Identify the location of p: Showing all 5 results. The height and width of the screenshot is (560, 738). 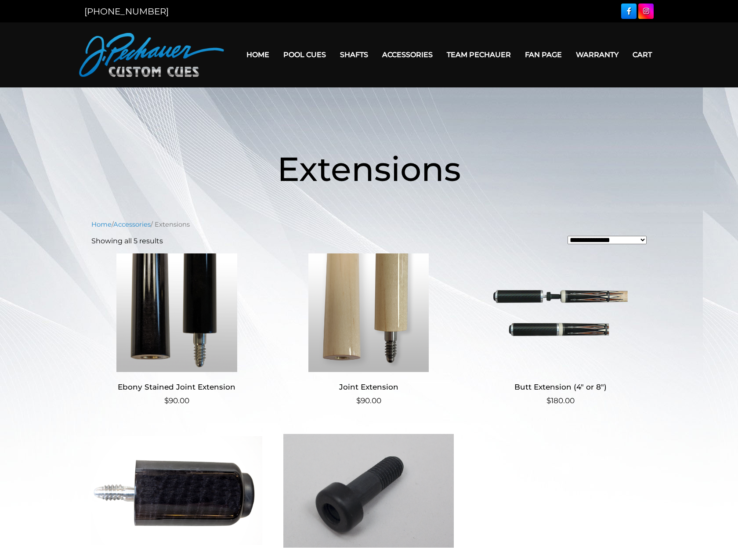
(127, 241).